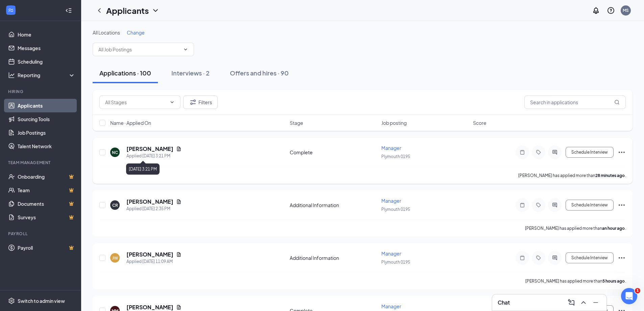 This screenshot has height=311, width=644. I want to click on a: Home, so click(46, 35).